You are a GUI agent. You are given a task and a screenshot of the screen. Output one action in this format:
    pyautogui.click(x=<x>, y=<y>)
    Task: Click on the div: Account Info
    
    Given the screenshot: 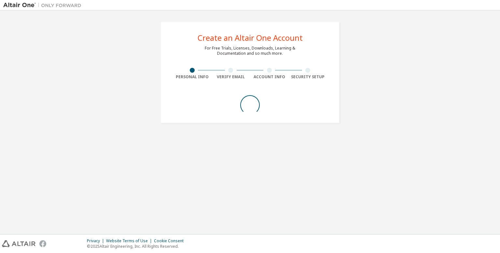 What is the action you would take?
    pyautogui.click(x=269, y=77)
    